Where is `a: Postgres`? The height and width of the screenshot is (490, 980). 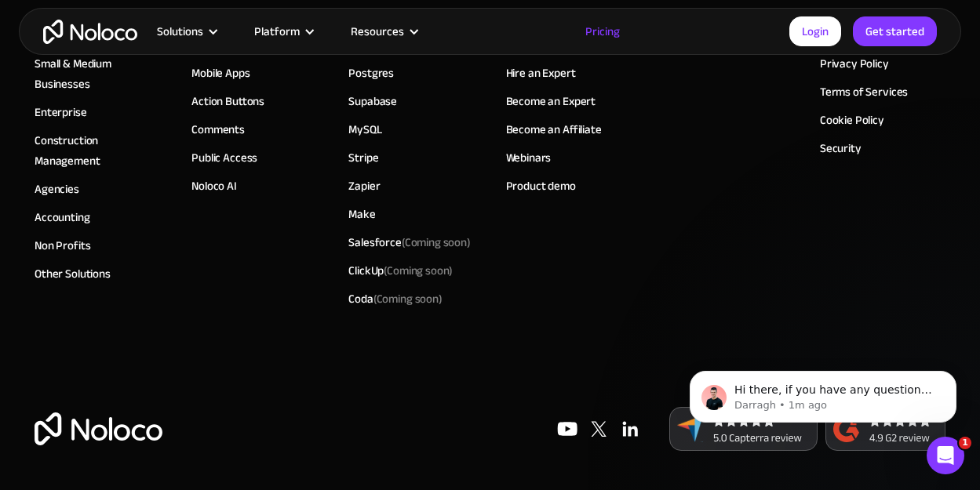
a: Postgres is located at coordinates (371, 73).